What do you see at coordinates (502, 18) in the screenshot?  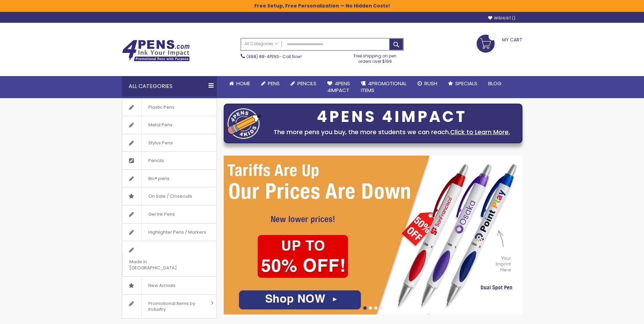 I see `a: Wishlist` at bounding box center [502, 18].